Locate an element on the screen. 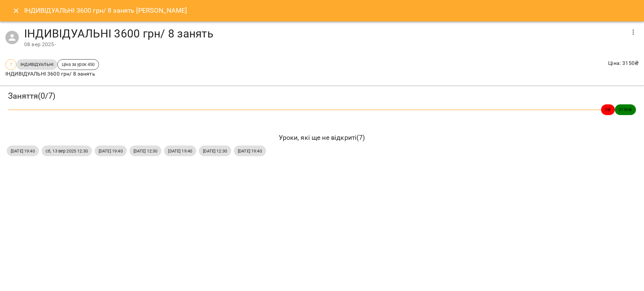  button: Close is located at coordinates (16, 11).